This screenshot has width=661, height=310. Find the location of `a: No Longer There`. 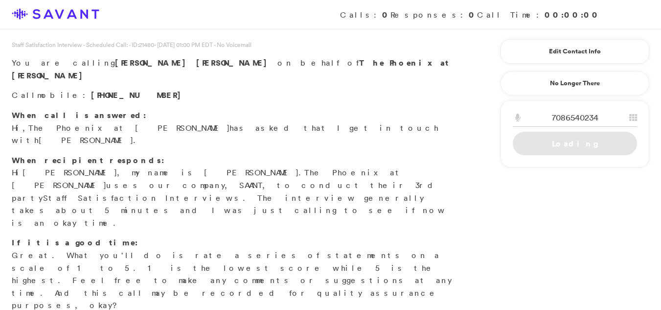

a: No Longer There is located at coordinates (575, 83).